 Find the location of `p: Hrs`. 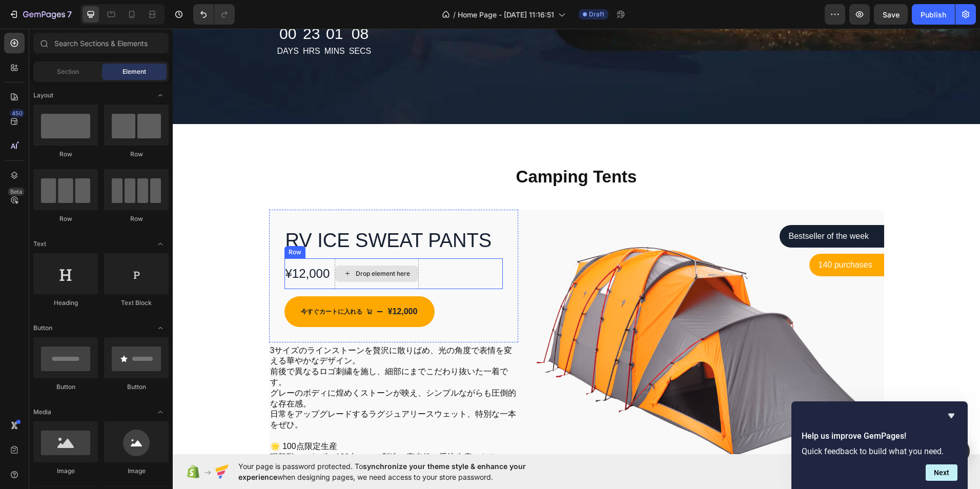

p: Hrs is located at coordinates (139, 23).